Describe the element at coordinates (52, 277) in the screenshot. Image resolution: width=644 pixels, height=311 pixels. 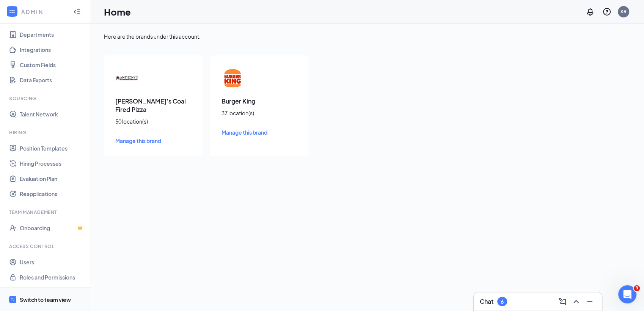
I see `a: Roles and Permissions` at that location.